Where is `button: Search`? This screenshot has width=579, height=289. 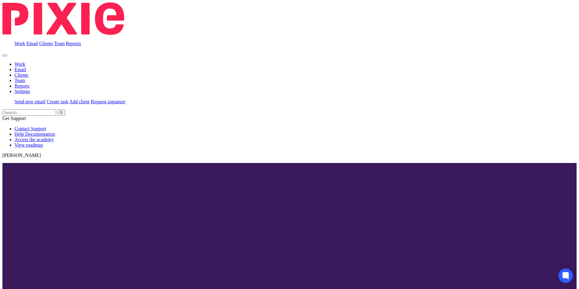
button: Search is located at coordinates (61, 112).